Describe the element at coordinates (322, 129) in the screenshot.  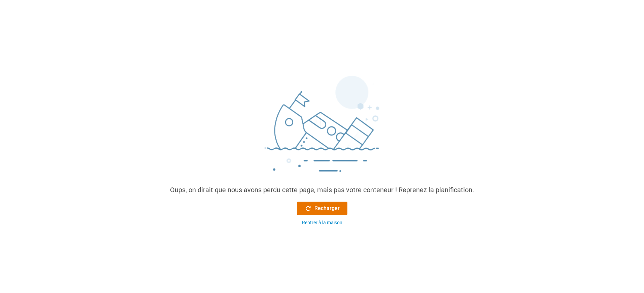
I see `img: sinking_ship.png` at that location.